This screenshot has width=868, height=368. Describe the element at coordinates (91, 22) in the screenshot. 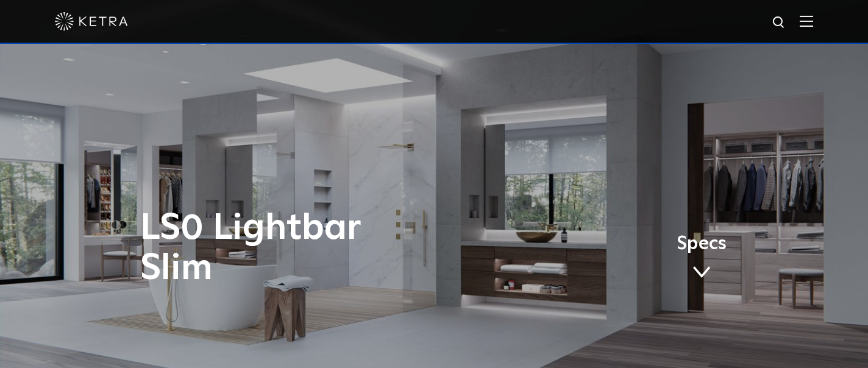

I see `img: ketra-logo-2019-white` at that location.